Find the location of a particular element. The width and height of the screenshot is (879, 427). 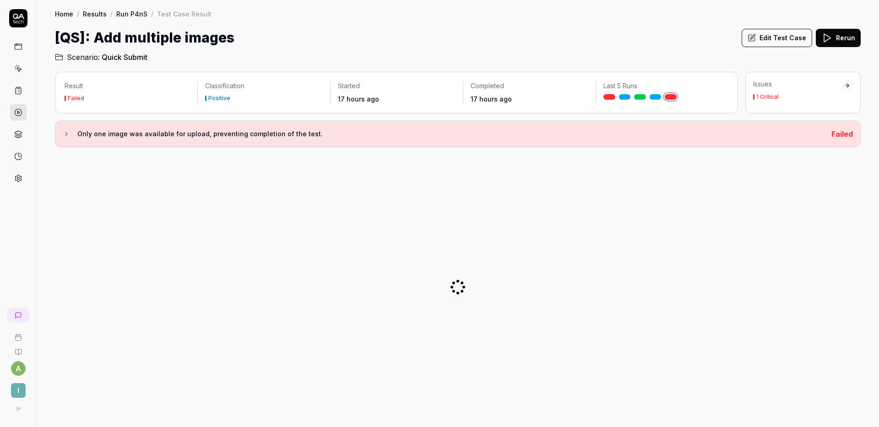

span: Failed is located at coordinates (841, 134).